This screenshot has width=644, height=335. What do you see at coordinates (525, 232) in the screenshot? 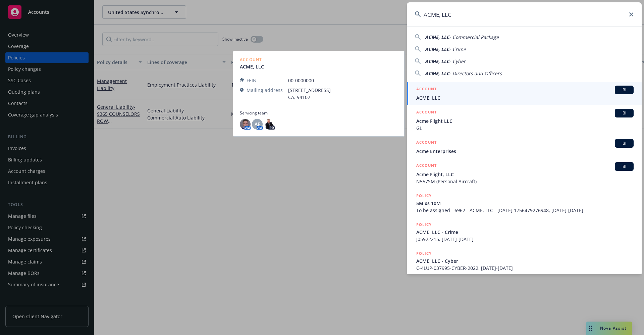
I see `span: ACME, LLC - Crime` at bounding box center [525, 232].